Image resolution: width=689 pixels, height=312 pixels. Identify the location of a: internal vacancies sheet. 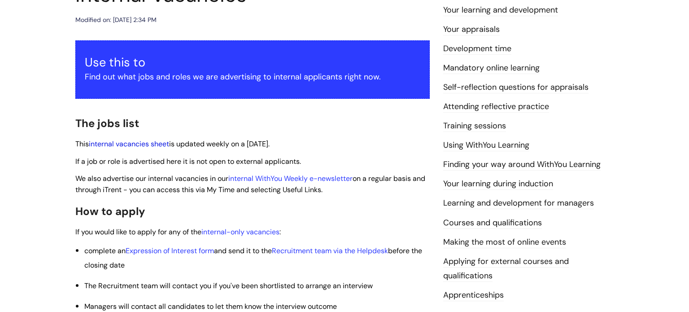
(129, 143).